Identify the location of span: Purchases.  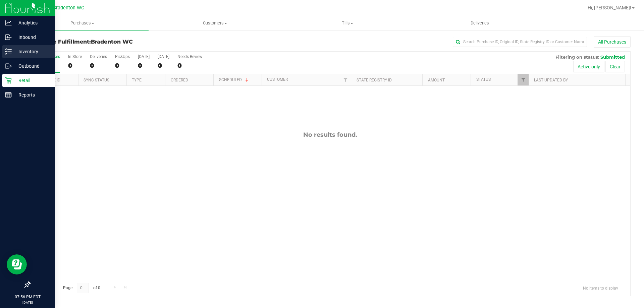
(82, 24).